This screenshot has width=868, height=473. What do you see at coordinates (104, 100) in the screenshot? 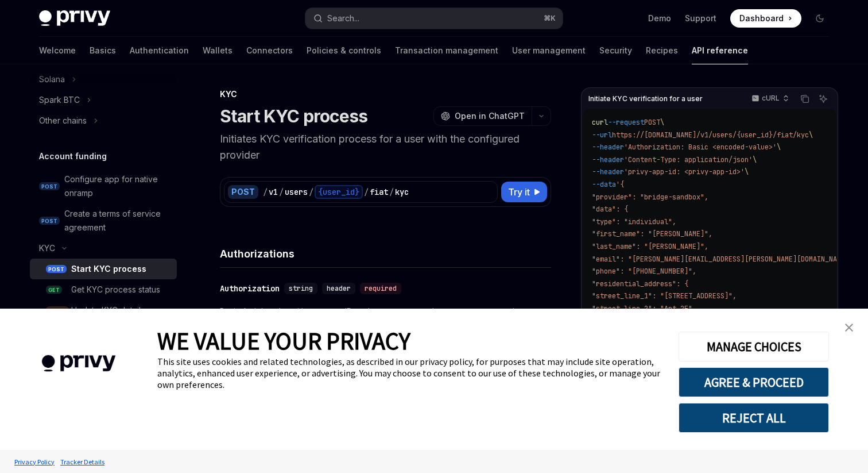
I see `button: Toggle Spark BTC section` at bounding box center [104, 100].